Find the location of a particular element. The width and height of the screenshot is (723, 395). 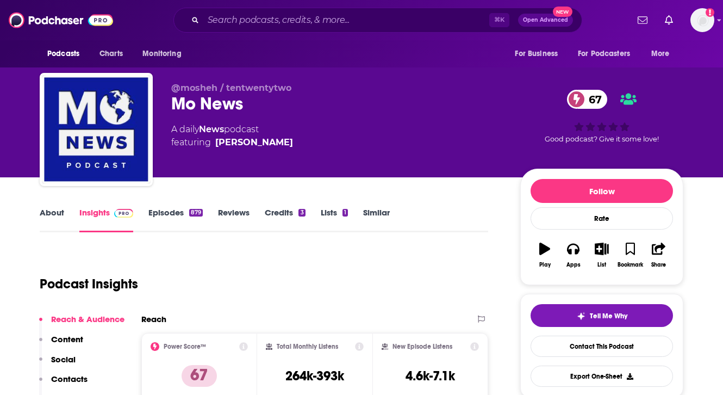

h1: Podcast Insights is located at coordinates (89, 284).